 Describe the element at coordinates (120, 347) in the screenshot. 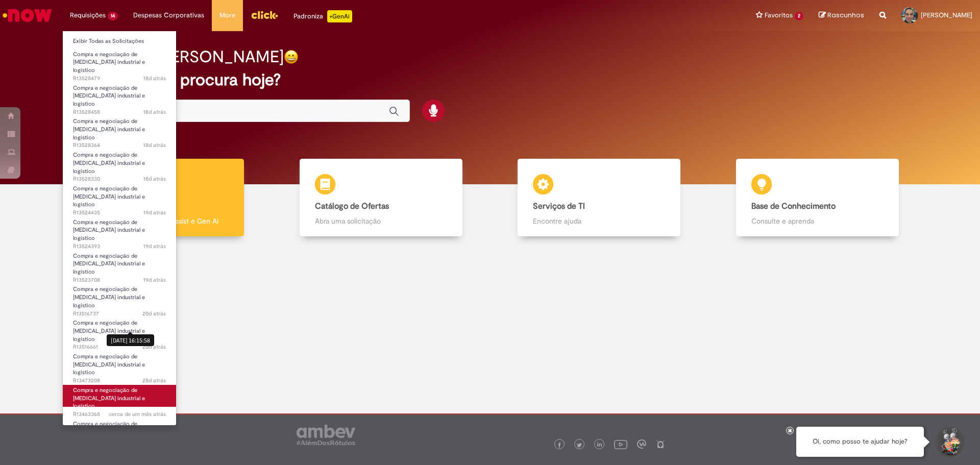

I see `span: R13516661` at that location.